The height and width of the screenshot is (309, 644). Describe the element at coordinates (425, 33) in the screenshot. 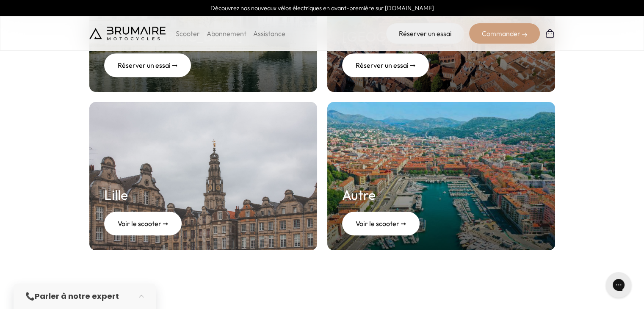

I see `a: Réserver un essai` at that location.